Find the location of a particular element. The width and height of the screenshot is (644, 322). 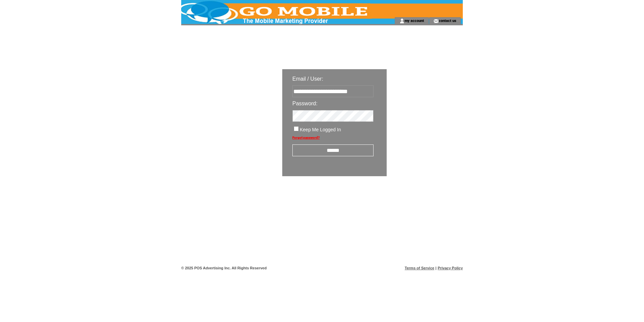

img: account_icon.gif is located at coordinates (402, 21).